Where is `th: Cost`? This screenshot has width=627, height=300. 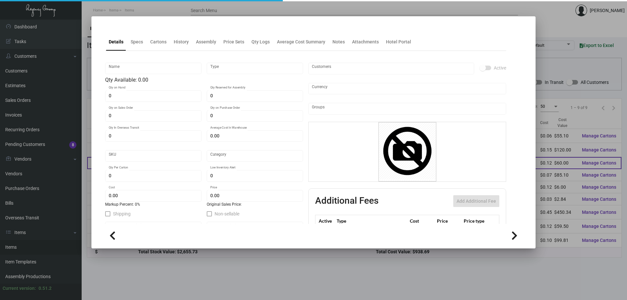
th: Cost is located at coordinates (421, 221).